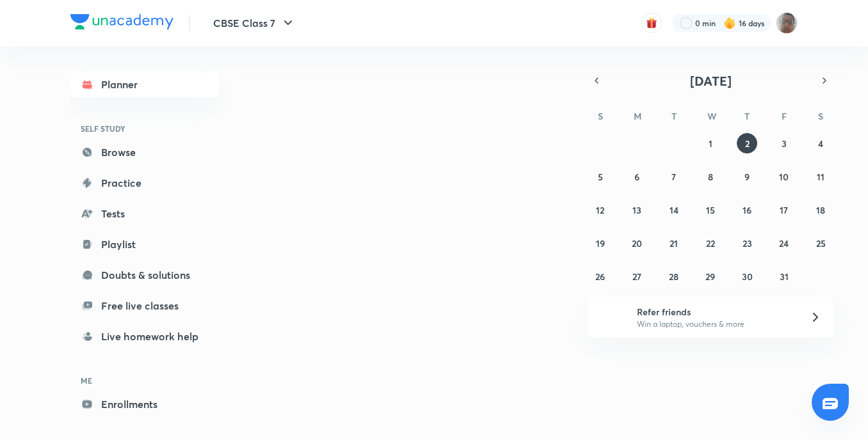  I want to click on a: Free live classes, so click(145, 306).